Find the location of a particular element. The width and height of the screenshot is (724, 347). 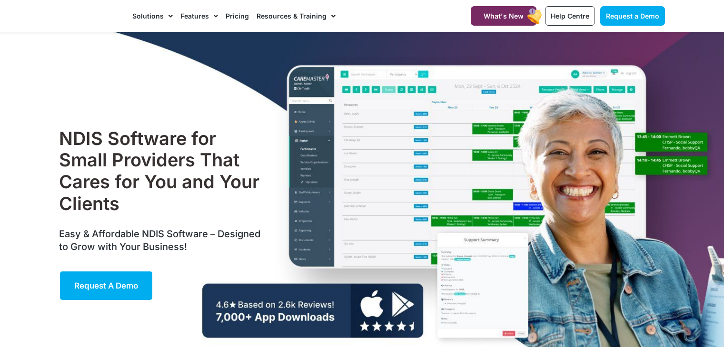

span: Easy & Affordable NDIS Software – Designed to Grow with Your Business! is located at coordinates (159, 240).